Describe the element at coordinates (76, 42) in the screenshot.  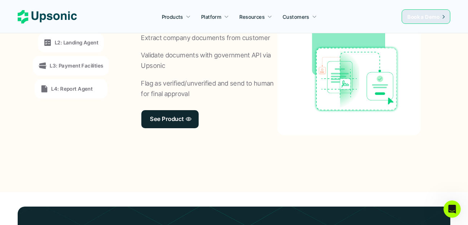
I see `p: L2: Landing Agent` at that location.